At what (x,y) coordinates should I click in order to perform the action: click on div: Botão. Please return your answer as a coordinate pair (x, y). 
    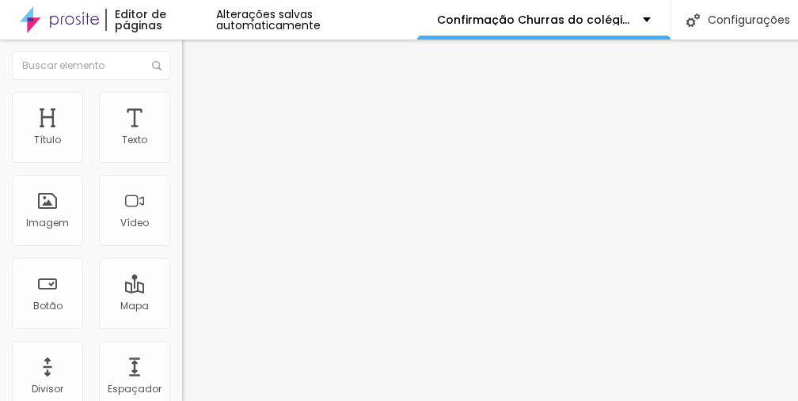
    Looking at the image, I should click on (48, 306).